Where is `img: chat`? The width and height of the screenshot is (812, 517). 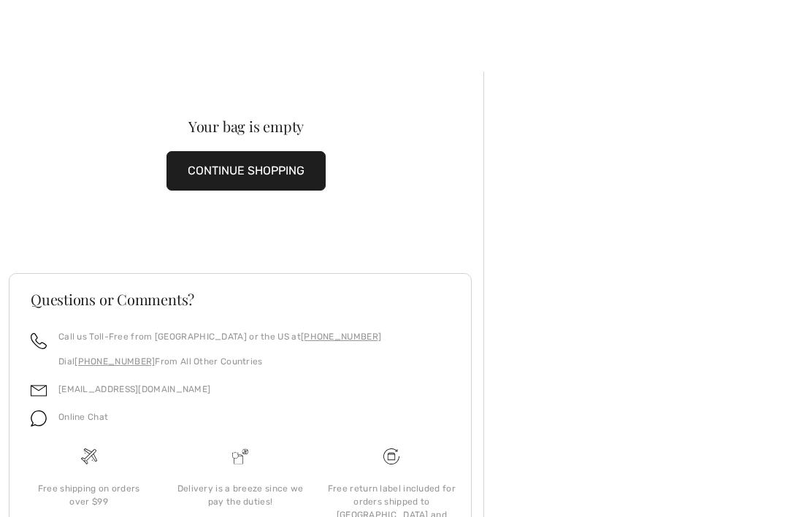
img: chat is located at coordinates (39, 418).